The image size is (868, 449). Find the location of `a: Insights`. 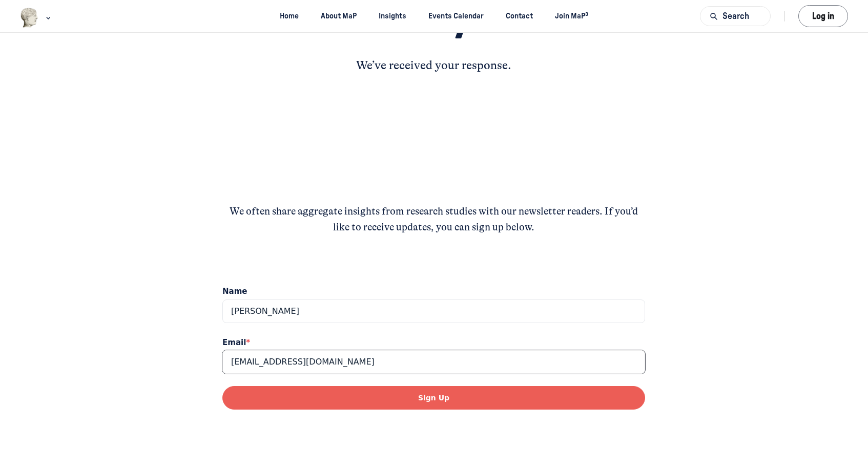

a: Insights is located at coordinates (392, 15).